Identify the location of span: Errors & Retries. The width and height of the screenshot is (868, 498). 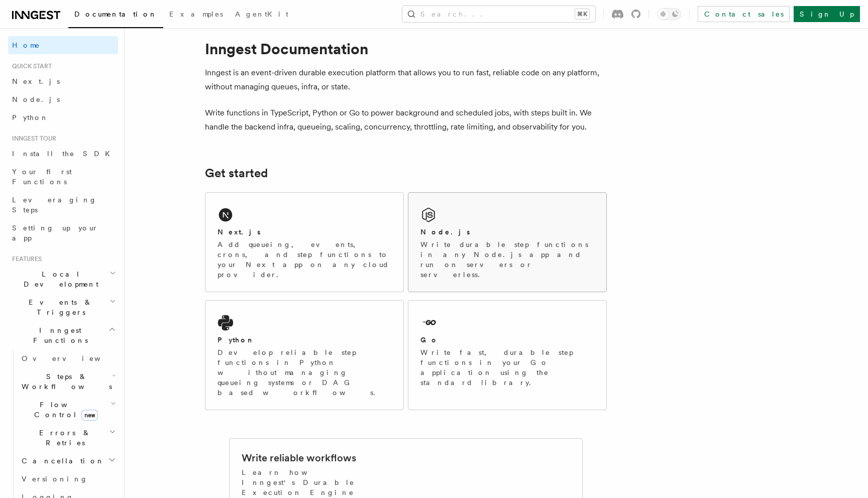
(64, 438).